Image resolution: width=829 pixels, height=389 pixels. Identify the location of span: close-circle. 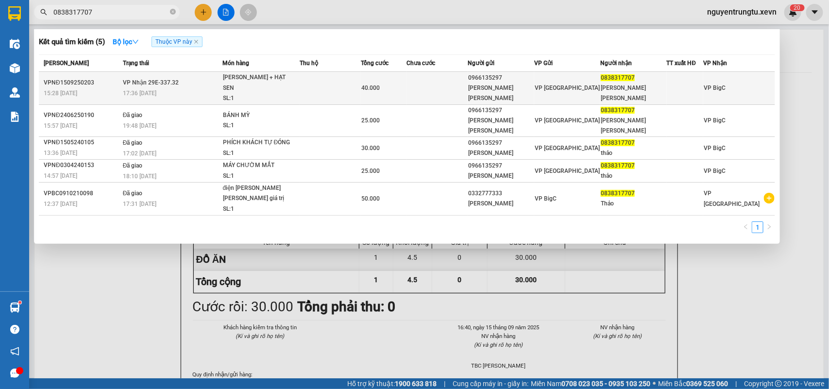
(173, 12).